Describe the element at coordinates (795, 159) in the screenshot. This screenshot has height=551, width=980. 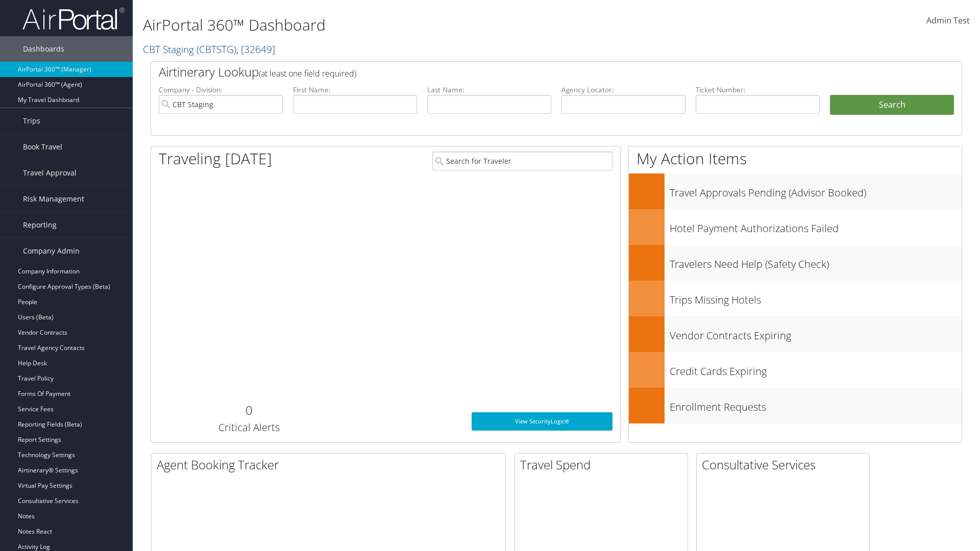
I see `h1: My Action Items` at that location.